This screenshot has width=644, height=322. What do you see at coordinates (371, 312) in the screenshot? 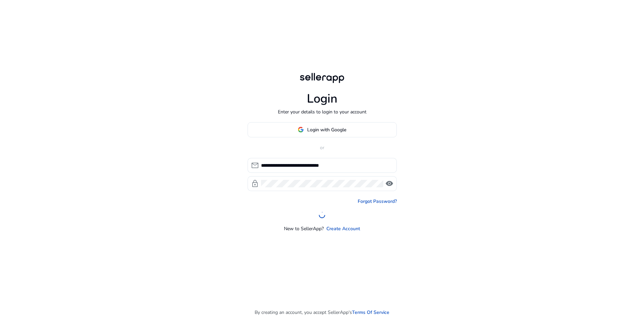
I see `a: Terms Of Service` at bounding box center [371, 312].